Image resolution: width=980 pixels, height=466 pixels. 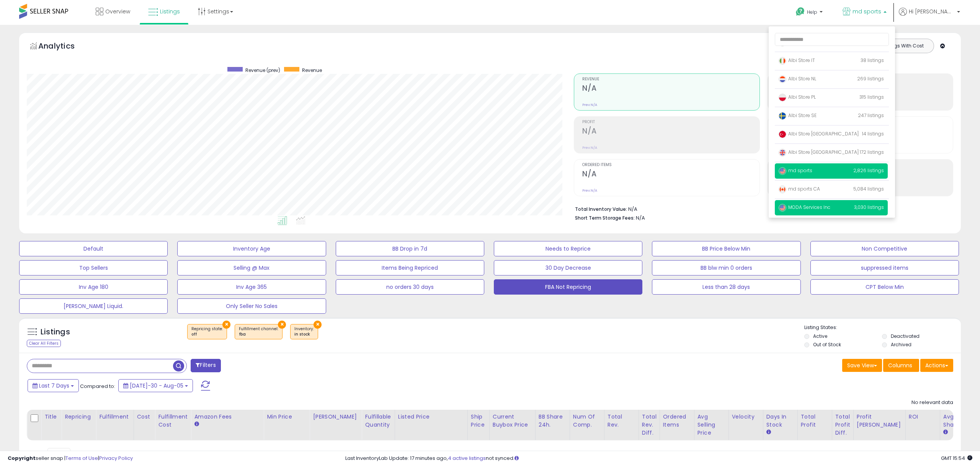 I want to click on button: Save View, so click(x=862, y=365).